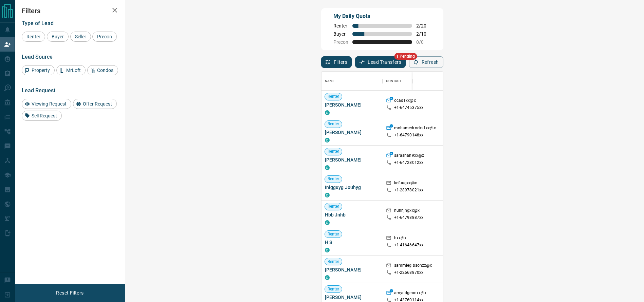 This screenshot has width=644, height=302. What do you see at coordinates (71, 70) in the screenshot?
I see `div: MrLoft` at bounding box center [71, 70].